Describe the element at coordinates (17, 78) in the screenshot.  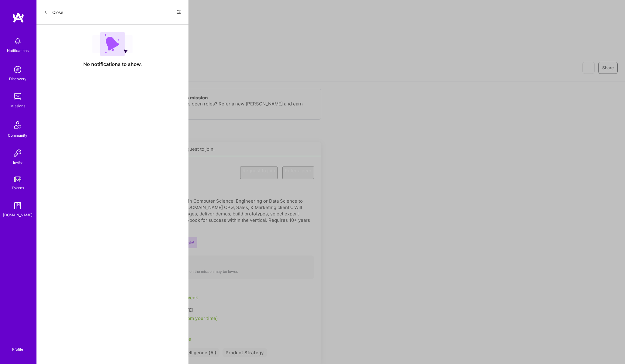
I see `div: Discovery` at that location.